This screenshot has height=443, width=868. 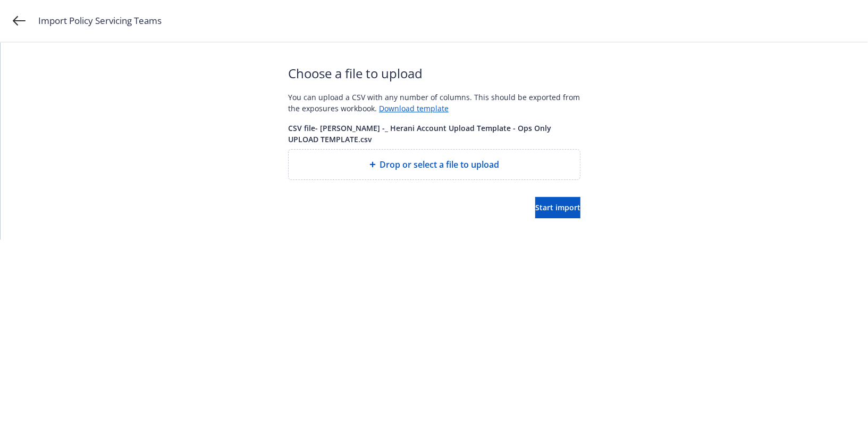 What do you see at coordinates (439, 164) in the screenshot?
I see `span: Drop or select a file to upload` at bounding box center [439, 164].